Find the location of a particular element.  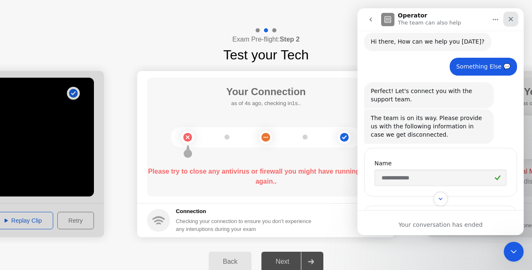

div: Back is located at coordinates (230, 262).